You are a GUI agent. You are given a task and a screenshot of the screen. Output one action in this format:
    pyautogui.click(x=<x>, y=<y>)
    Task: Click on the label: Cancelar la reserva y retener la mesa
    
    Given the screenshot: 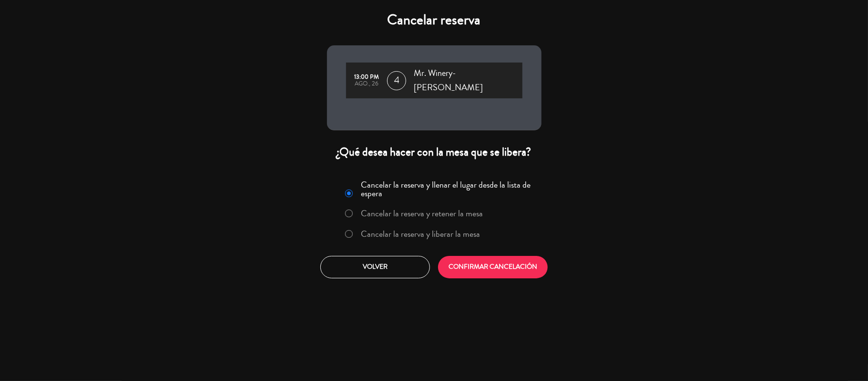 What is the action you would take?
    pyautogui.click(x=422, y=213)
    